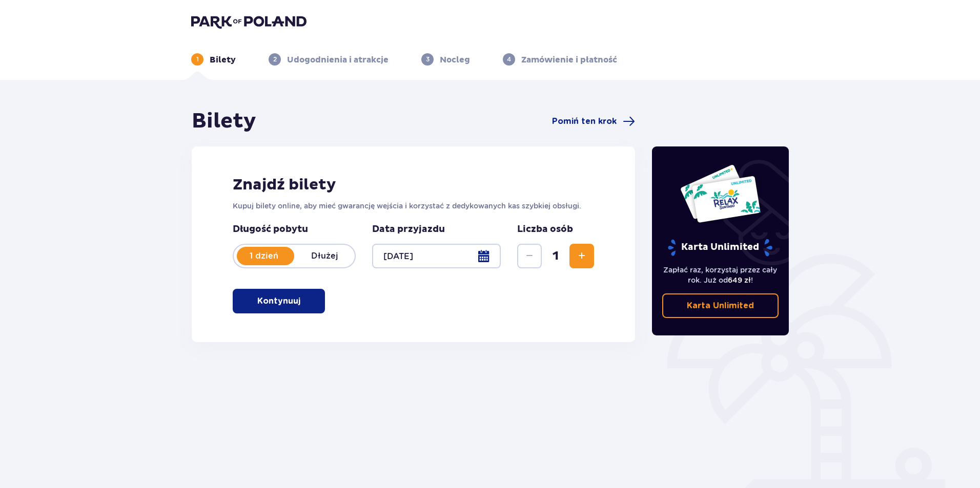 This screenshot has width=980, height=488. What do you see at coordinates (556, 256) in the screenshot?
I see `span: 1` at bounding box center [556, 256].